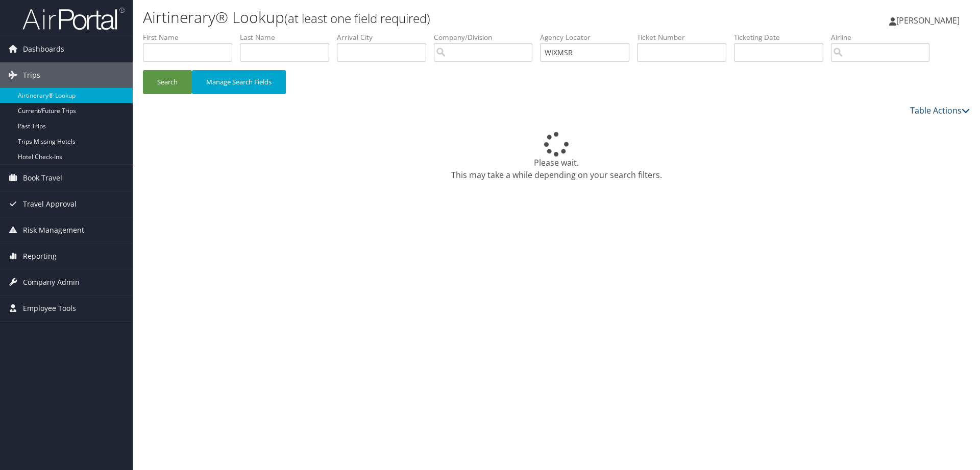 The height and width of the screenshot is (470, 980). Describe the element at coordinates (358, 18) in the screenshot. I see `small: (at least one field required)` at that location.